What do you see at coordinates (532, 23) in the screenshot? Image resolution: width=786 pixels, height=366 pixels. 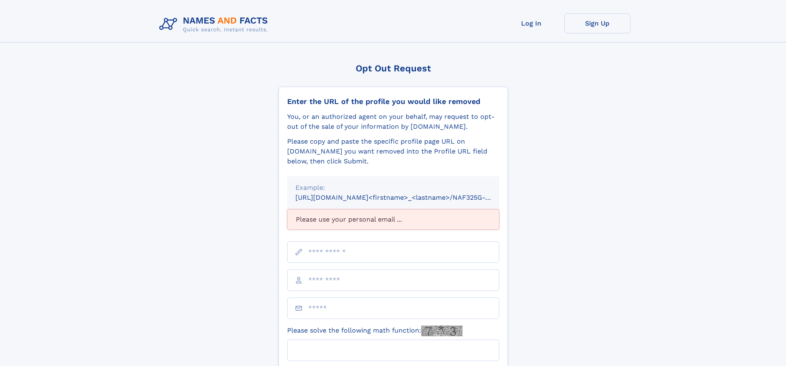 I see `a: Log In` at bounding box center [532, 23].